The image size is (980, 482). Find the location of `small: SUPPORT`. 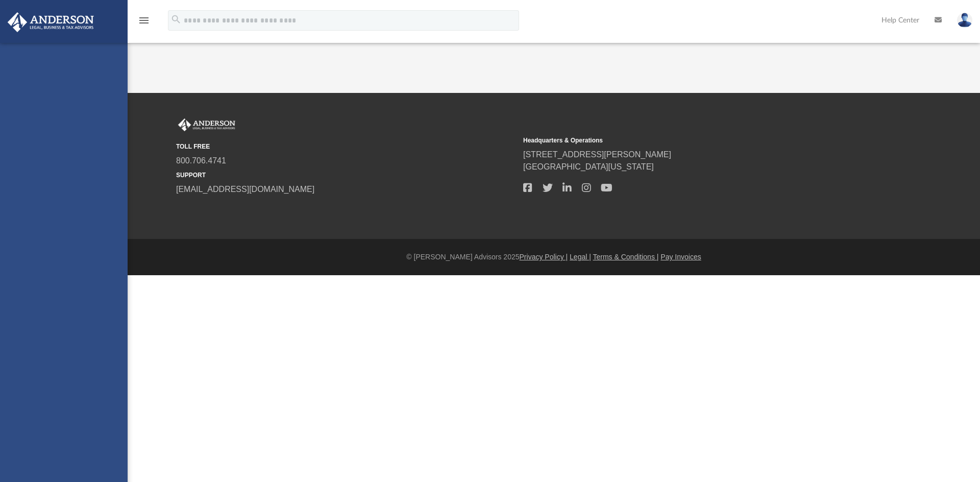

small: SUPPORT is located at coordinates (346, 175).